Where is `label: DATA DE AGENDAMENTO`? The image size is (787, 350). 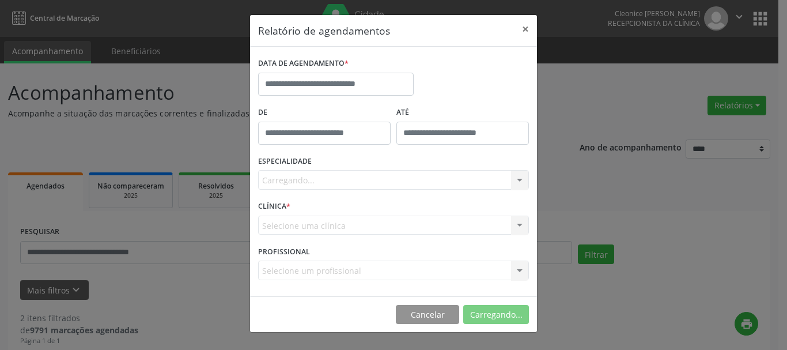
label: DATA DE AGENDAMENTO is located at coordinates (303, 63).